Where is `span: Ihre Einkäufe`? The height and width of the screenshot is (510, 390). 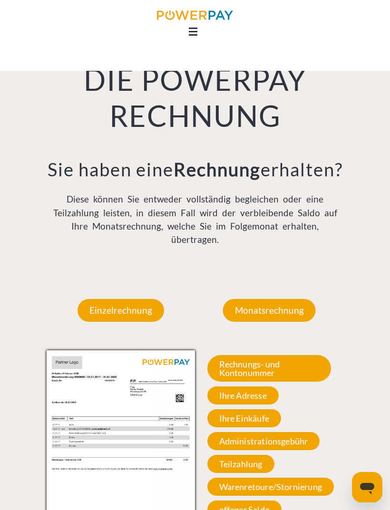
span: Ihre Einkäufe is located at coordinates (244, 418).